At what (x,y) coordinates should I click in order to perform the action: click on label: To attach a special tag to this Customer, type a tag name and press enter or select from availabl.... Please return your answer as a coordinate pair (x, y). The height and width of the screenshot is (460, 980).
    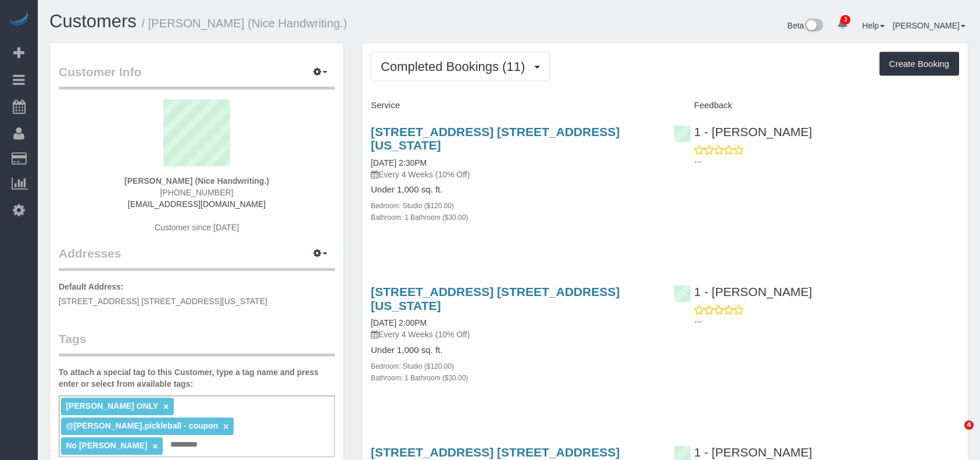
    Looking at the image, I should click on (196, 378).